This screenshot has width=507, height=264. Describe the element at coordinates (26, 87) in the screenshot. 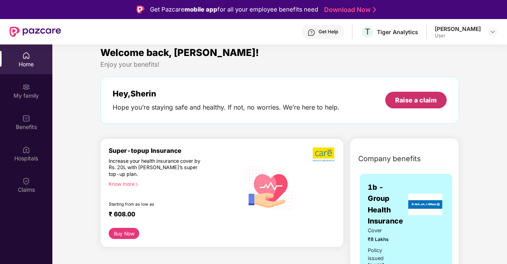

I see `img: svg+xml;base64,PHN2ZyB3aWR0aD0iMjAiIGhlaWdodD0iMjAiIHZpZXdCb3g9IjAgMCAyMCAyMCIgZmlsbD0ibm9uZSIgeG...` at that location.